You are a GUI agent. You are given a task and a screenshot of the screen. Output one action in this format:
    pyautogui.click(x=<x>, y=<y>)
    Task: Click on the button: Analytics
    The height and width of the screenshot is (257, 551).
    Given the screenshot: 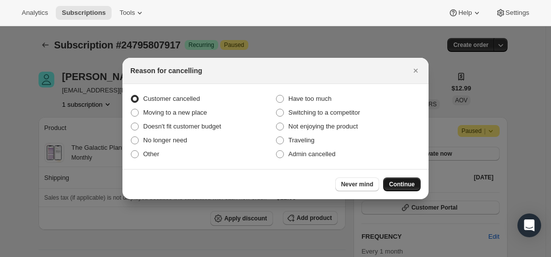 What is the action you would take?
    pyautogui.click(x=35, y=13)
    